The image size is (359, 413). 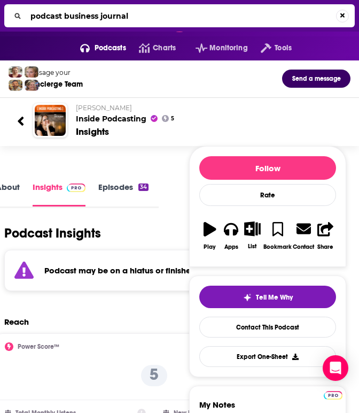 What do you see at coordinates (304, 247) in the screenshot?
I see `div: Contact` at bounding box center [304, 247].